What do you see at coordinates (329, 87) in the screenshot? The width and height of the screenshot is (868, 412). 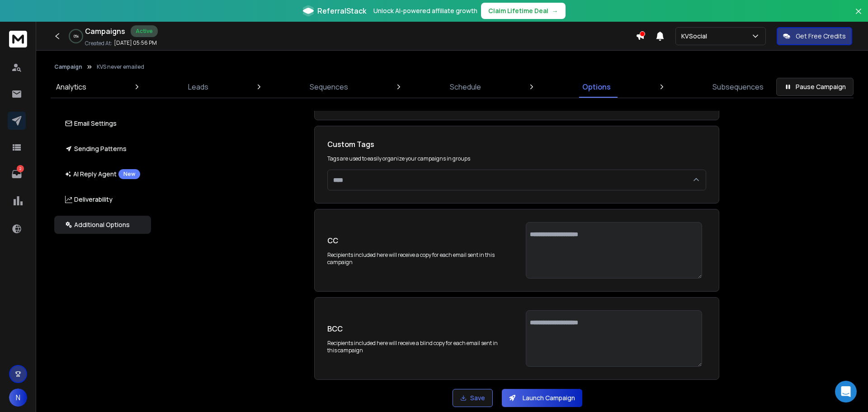 I see `p: Sequences` at bounding box center [329, 87].